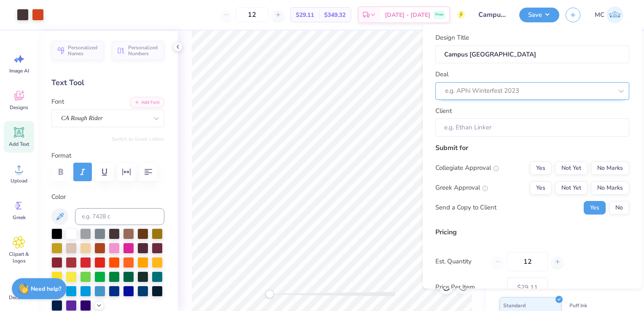 This screenshot has height=311, width=644. What do you see at coordinates (120, 217) in the screenshot?
I see `input: e.g. 7428 c` at bounding box center [120, 217].